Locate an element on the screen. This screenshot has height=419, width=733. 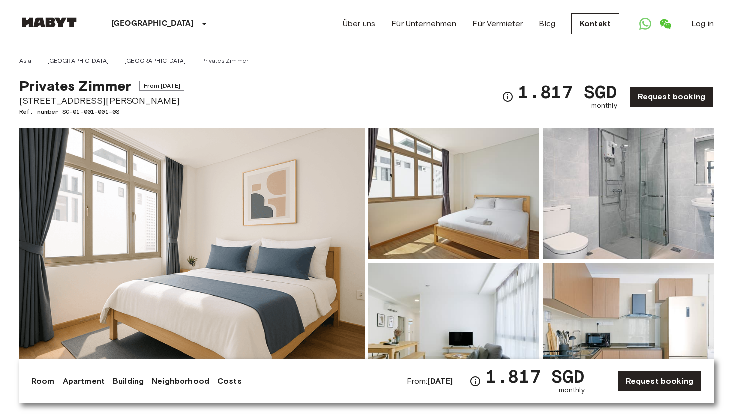
a: Log in is located at coordinates (702, 24).